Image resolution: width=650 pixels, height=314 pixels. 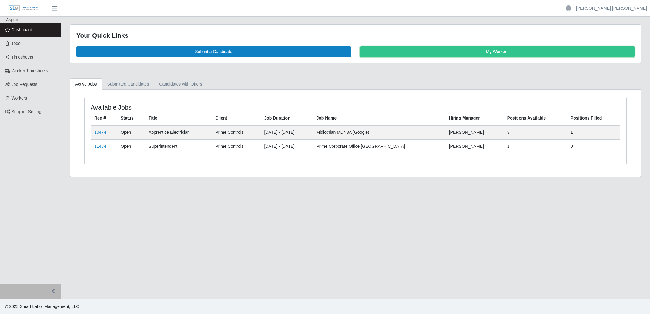 I want to click on th: Positions Available, so click(x=535, y=118).